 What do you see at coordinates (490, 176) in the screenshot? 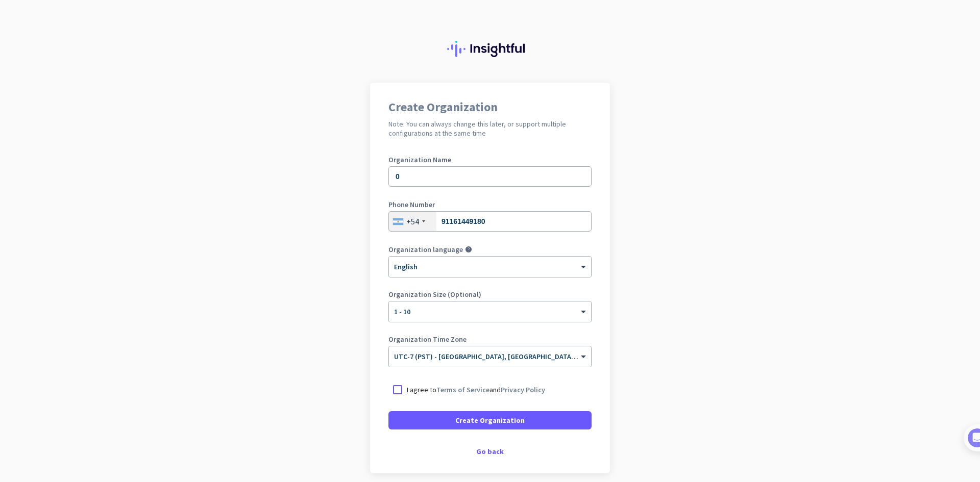
I see `input: What is the name of your organization?` at bounding box center [490, 176].